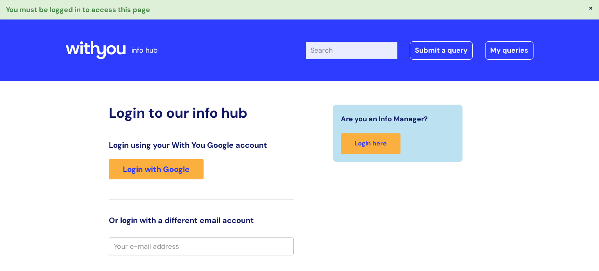 The width and height of the screenshot is (599, 271). I want to click on p: info hub, so click(144, 50).